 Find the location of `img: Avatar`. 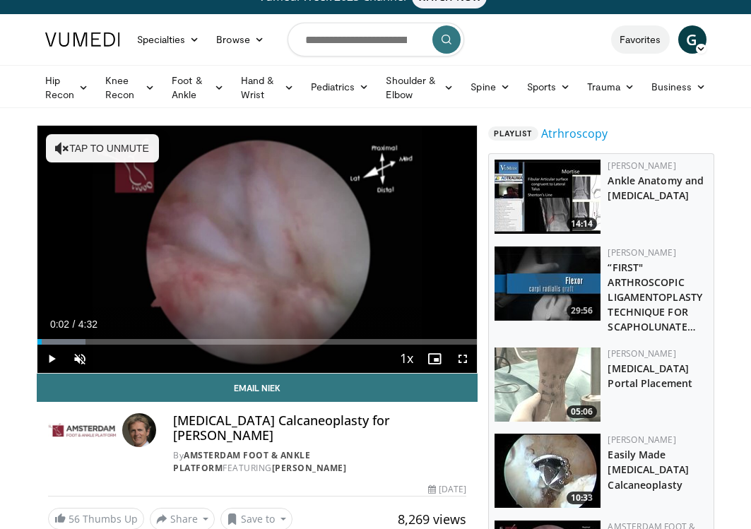

img: Avatar is located at coordinates (139, 430).